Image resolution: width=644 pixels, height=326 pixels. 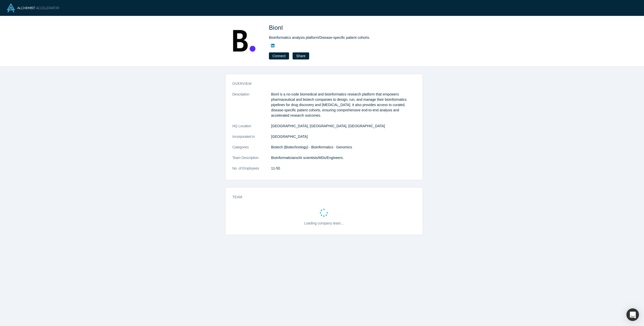 I want to click on p: Loading company team..., so click(x=324, y=223).